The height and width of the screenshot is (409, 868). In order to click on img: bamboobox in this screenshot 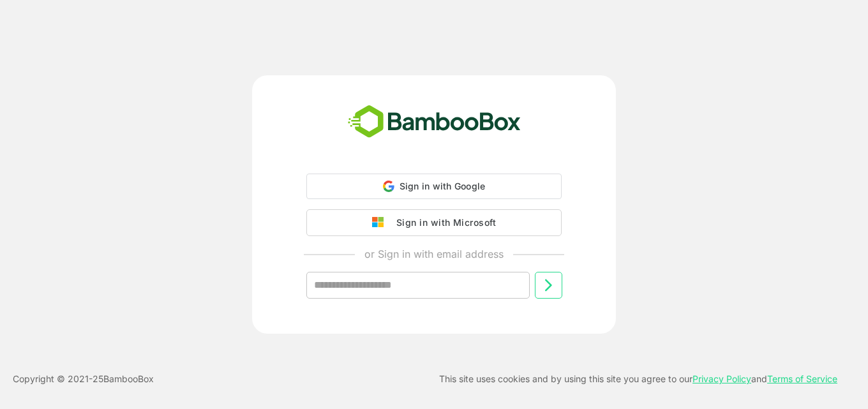, I will do `click(434, 122)`.